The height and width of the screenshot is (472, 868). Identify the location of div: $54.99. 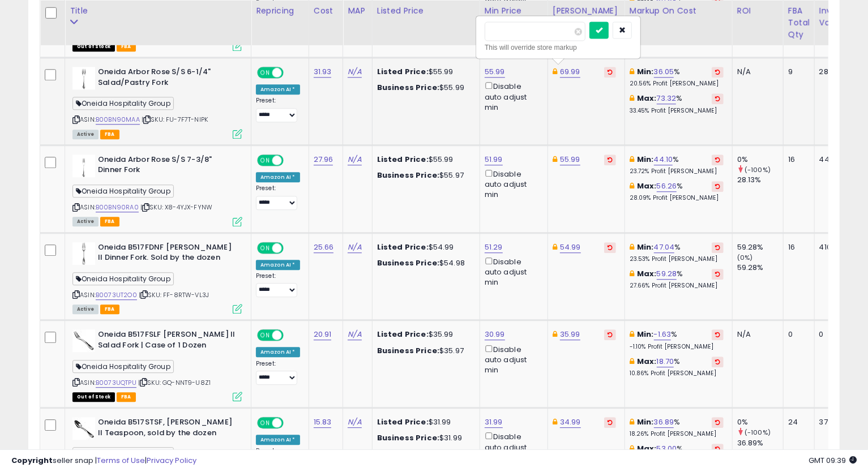
(424, 247).